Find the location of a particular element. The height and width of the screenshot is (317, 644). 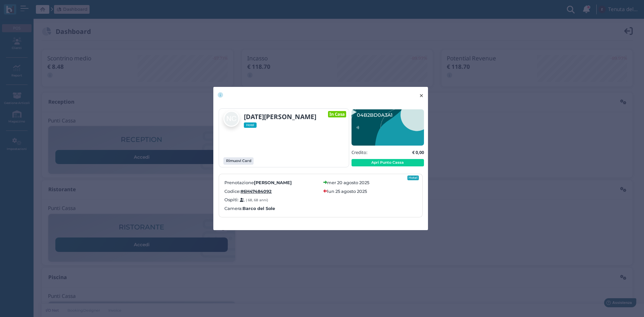

label: lun 25 agosto 2025 is located at coordinates (347, 191).